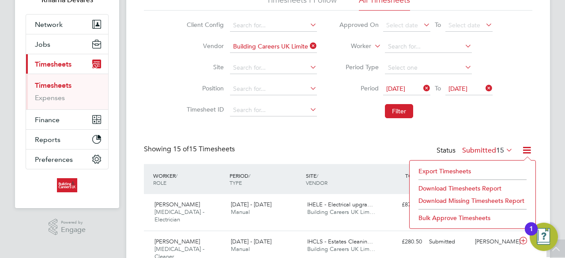 This screenshot has width=565, height=258. I want to click on a: Expenses, so click(50, 97).